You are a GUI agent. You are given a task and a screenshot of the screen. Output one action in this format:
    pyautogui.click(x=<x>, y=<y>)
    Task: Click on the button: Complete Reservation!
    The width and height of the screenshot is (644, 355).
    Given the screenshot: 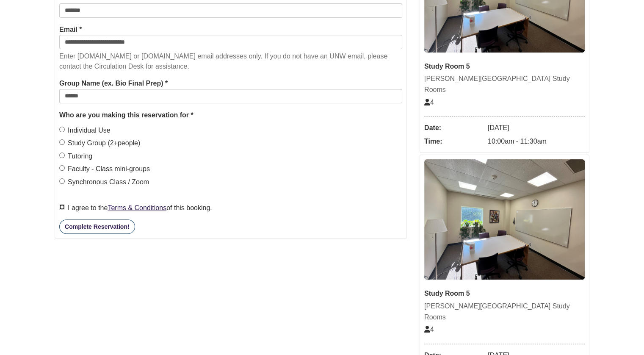 What is the action you would take?
    pyautogui.click(x=97, y=226)
    